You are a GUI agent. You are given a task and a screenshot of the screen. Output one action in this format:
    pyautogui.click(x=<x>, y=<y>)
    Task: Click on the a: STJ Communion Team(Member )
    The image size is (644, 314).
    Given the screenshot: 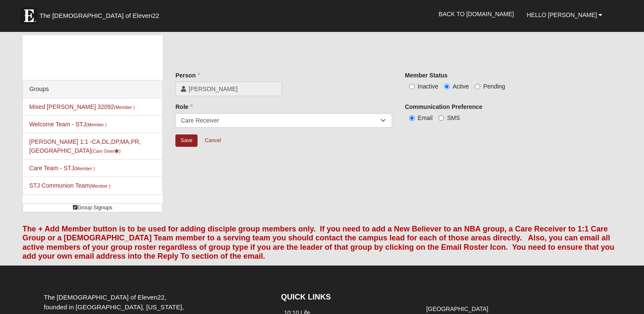 What is the action you would take?
    pyautogui.click(x=70, y=186)
    